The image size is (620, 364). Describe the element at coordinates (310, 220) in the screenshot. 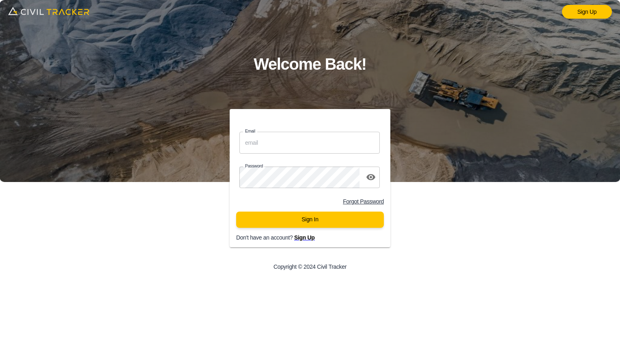

I see `button: Sign In` at that location.